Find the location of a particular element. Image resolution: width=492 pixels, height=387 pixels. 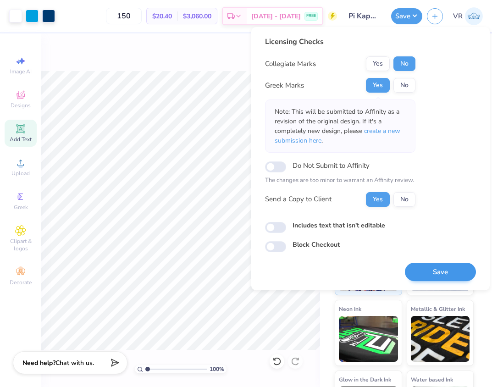

img: Neon Ink is located at coordinates (368, 339).